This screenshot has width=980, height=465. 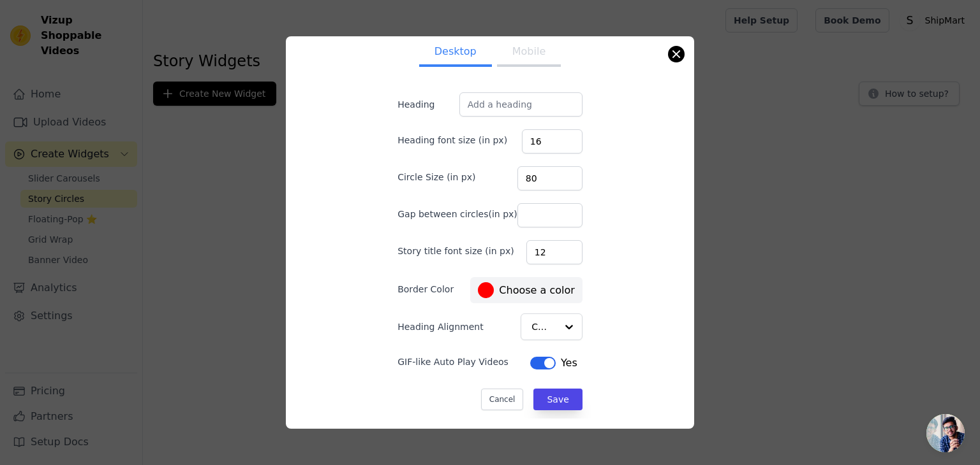 What do you see at coordinates (945, 434) in the screenshot?
I see `a: Open chat` at bounding box center [945, 434].